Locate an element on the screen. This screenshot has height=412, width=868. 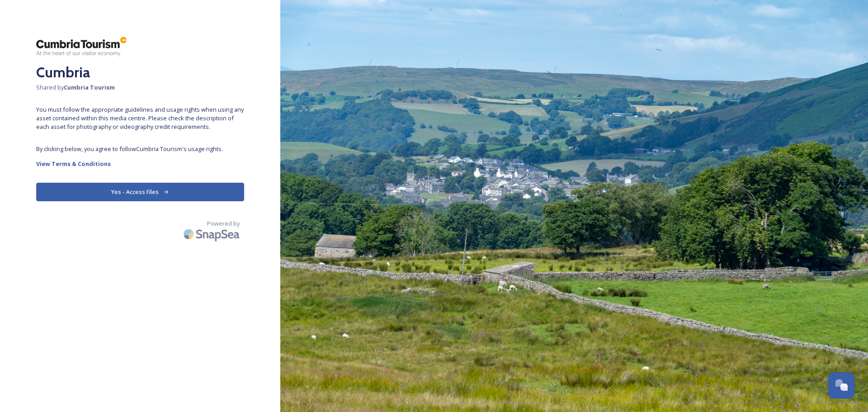
a: View Terms & Conditions is located at coordinates (140, 163).